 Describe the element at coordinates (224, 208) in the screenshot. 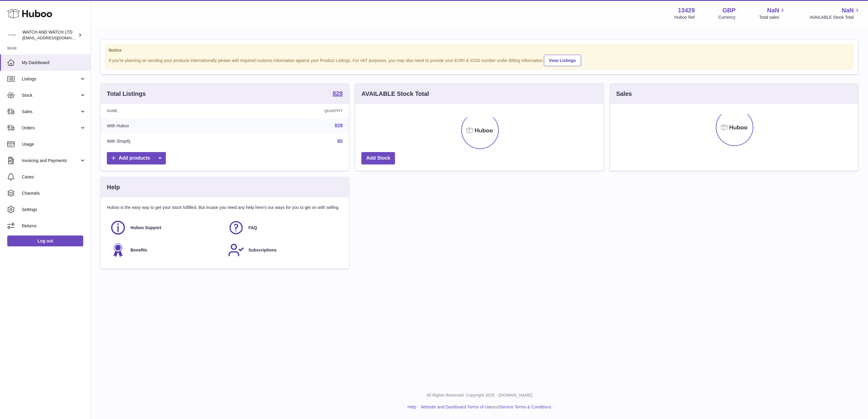

I see `p: Huboo is the easy way to get your stock fulfilled. But incase you need any help here's our ways f...` at that location.